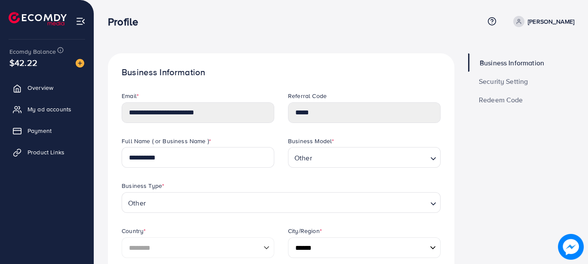  What do you see at coordinates (503, 81) in the screenshot?
I see `span: Security Setting` at bounding box center [503, 81].